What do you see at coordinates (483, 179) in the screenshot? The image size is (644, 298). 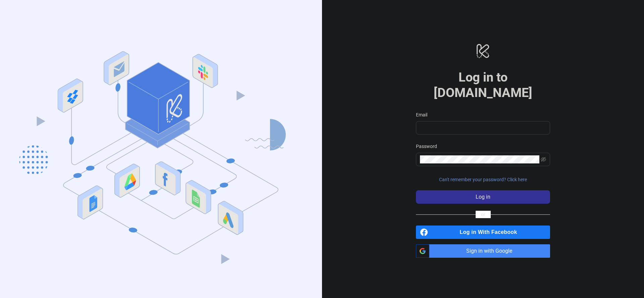 I see `a: Can't remember your password? Click here` at bounding box center [483, 179].